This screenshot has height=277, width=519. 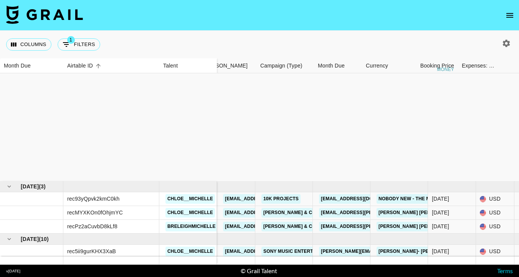 I want to click on span: ( 3 ), so click(x=42, y=187).